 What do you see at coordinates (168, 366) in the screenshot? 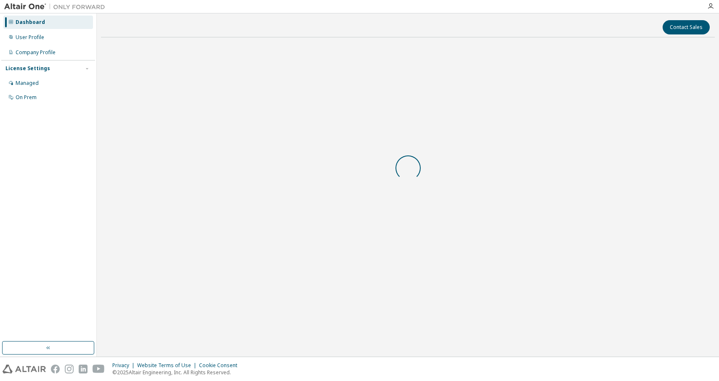
I see `div: Website Terms of Use` at bounding box center [168, 366].